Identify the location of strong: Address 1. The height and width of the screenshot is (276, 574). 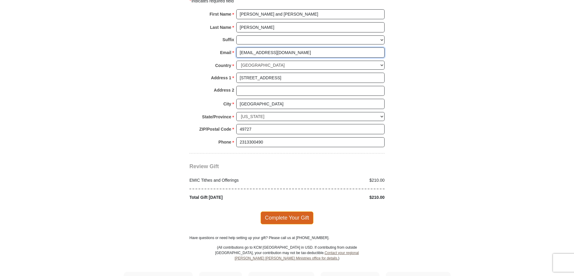
(221, 78).